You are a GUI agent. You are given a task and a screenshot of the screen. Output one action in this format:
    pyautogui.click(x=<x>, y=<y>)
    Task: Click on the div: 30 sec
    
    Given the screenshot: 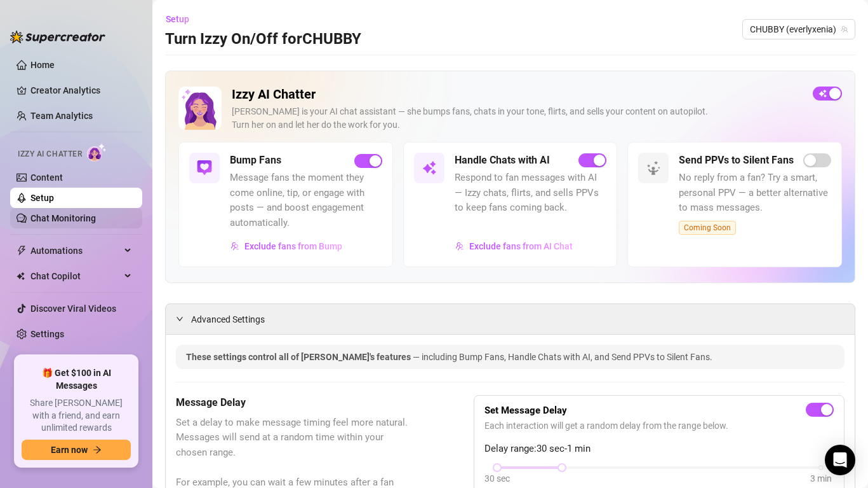 What is the action you would take?
    pyautogui.click(x=498, y=478)
    